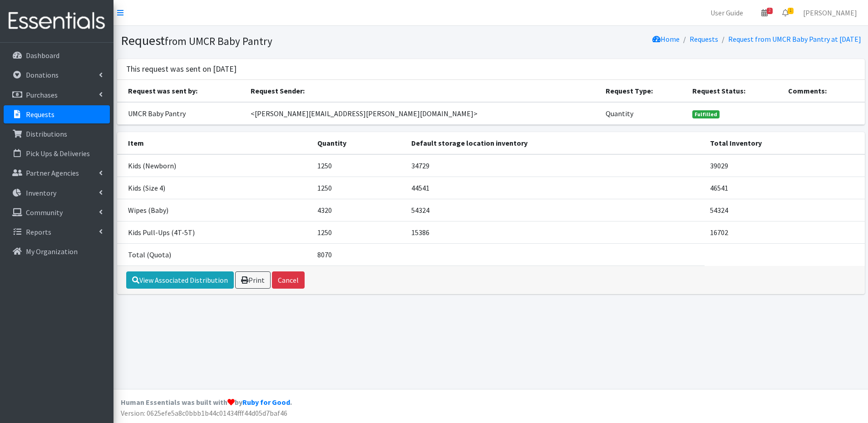 This screenshot has height=423, width=868. What do you see at coordinates (727, 12) in the screenshot?
I see `a: User Guide` at bounding box center [727, 12].